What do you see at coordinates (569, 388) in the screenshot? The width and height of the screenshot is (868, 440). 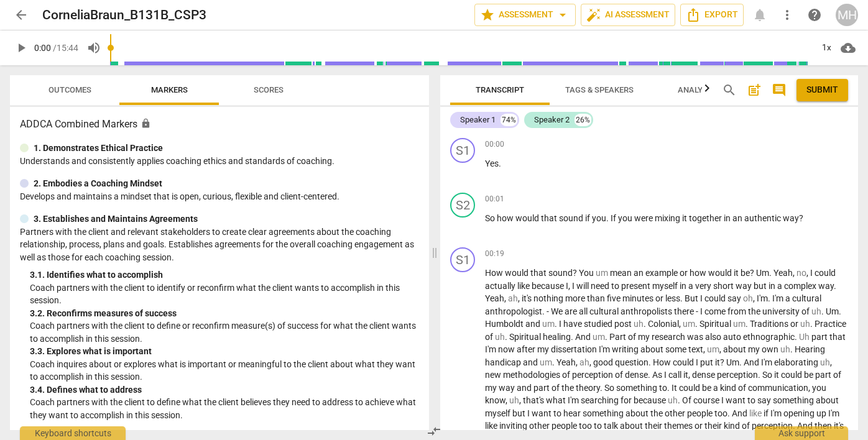 I see `span: the` at bounding box center [569, 388].